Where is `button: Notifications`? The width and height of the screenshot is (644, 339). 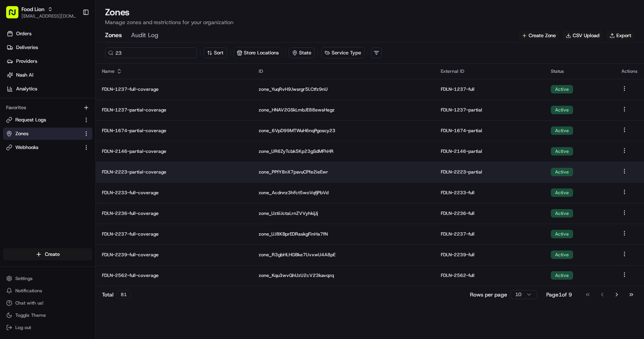
button: Notifications is located at coordinates (47, 291).